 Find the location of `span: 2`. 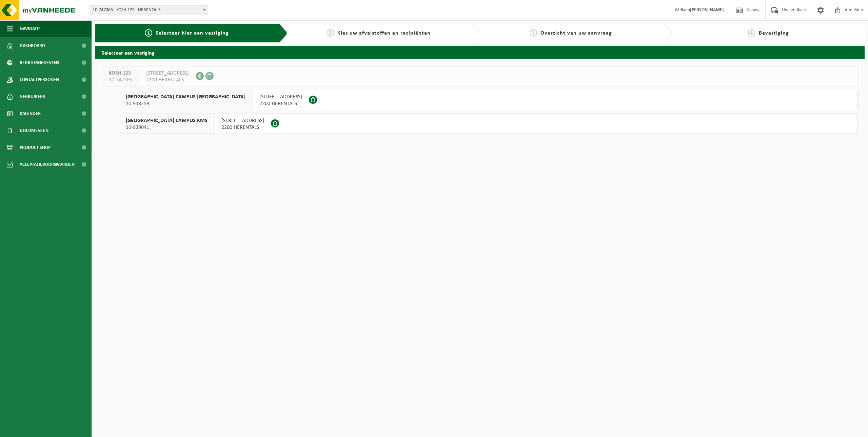

span: 2 is located at coordinates (330, 33).